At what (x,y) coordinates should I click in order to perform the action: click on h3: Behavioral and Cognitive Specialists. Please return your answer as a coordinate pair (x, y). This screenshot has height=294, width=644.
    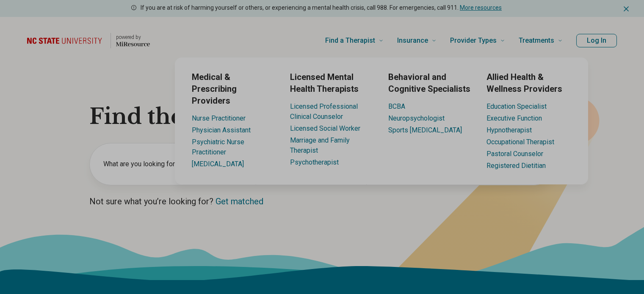
    Looking at the image, I should click on (431, 83).